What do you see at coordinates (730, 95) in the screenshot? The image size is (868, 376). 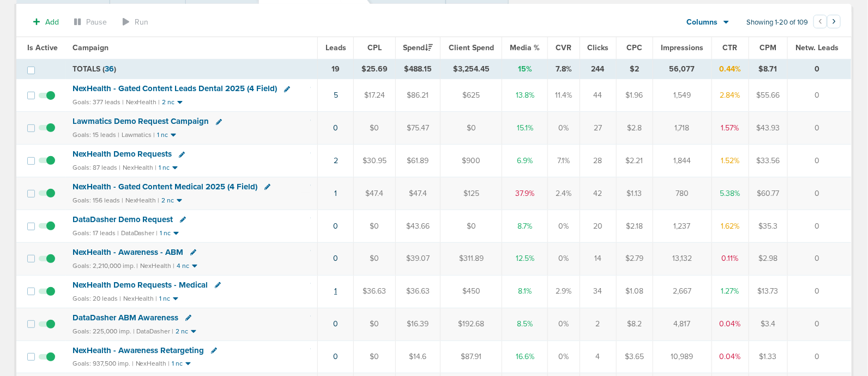 I see `td: 2.84%` at bounding box center [730, 95].